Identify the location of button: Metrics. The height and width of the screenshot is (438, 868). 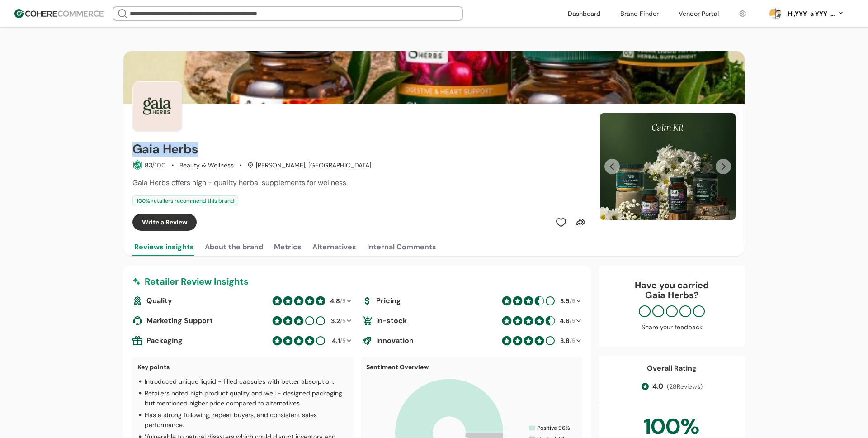
(287, 247).